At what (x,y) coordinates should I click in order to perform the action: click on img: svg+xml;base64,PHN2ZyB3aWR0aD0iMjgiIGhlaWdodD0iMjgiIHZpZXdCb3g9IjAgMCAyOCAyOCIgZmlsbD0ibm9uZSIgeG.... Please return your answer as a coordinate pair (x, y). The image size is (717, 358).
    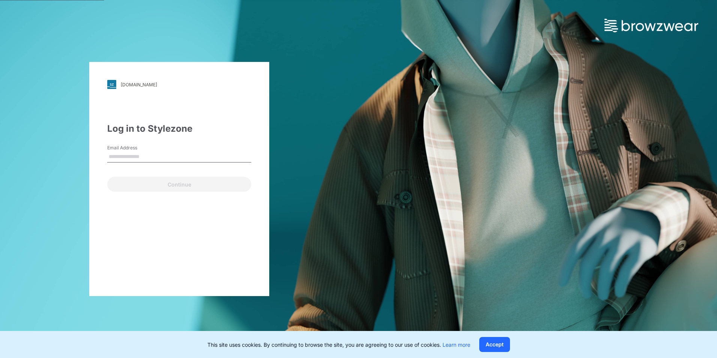
    Looking at the image, I should click on (112, 84).